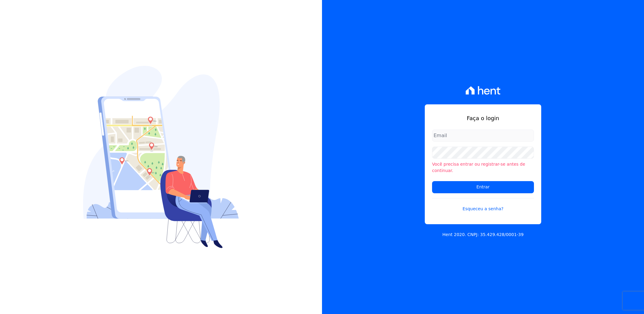  I want to click on input: Email, so click(483, 136).